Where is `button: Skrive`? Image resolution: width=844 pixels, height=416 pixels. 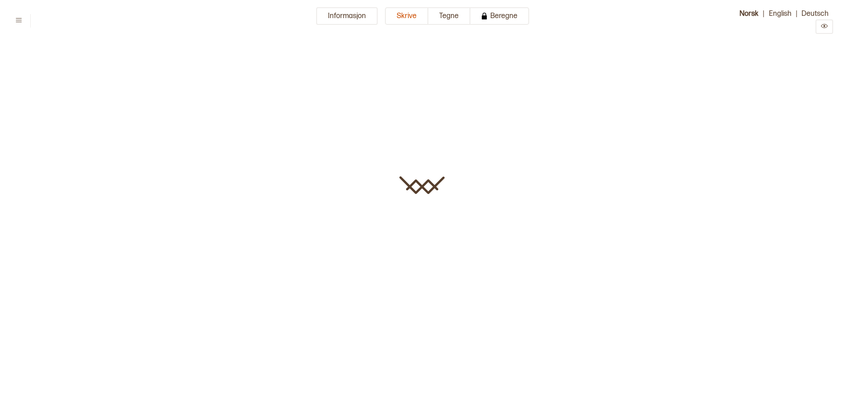 button: Skrive is located at coordinates (406, 16).